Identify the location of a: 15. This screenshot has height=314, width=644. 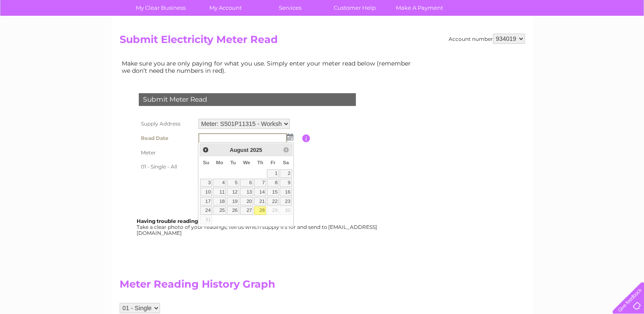
(273, 192).